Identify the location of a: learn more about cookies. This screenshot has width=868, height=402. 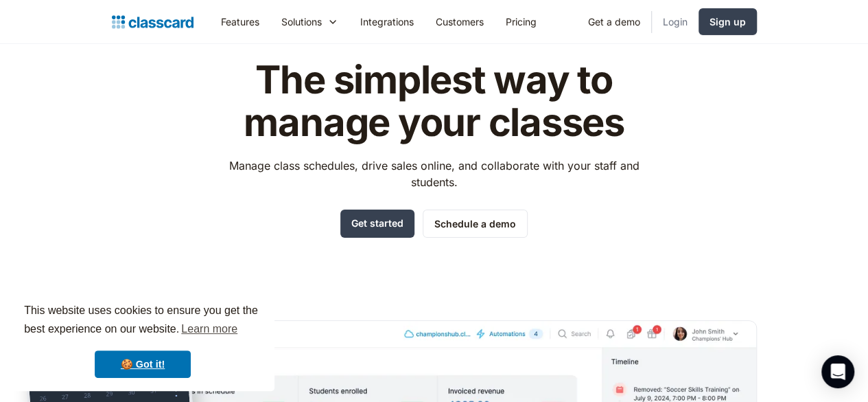
(209, 329).